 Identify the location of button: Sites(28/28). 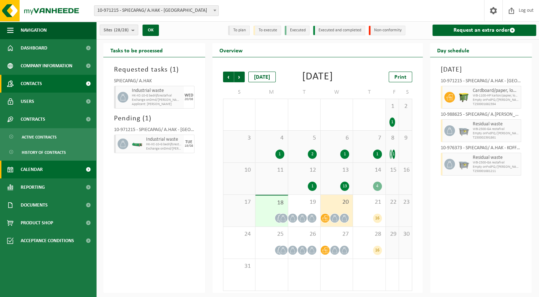
(119, 30).